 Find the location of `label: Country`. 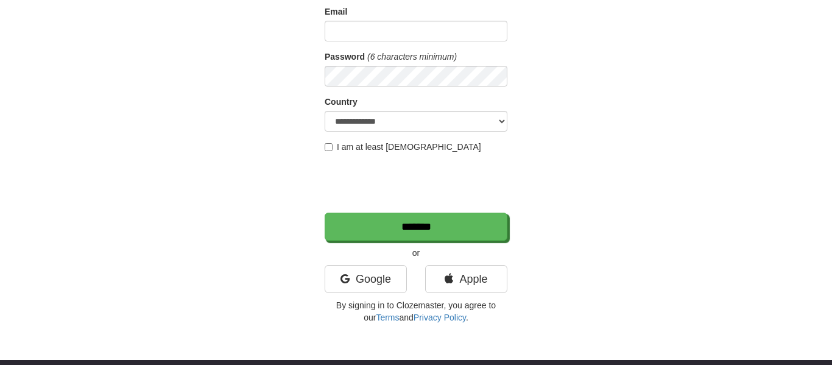

label: Country is located at coordinates (341, 102).